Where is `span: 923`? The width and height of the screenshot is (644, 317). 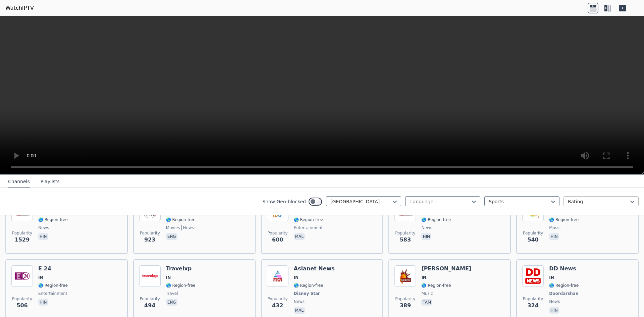
span: 923 is located at coordinates (150, 240).